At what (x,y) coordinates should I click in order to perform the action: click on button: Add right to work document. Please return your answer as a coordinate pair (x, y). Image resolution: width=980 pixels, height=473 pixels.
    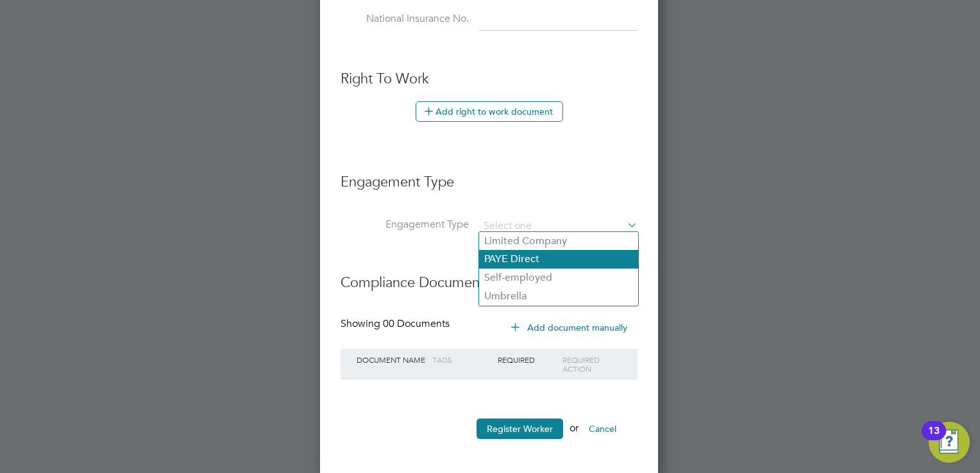
    Looking at the image, I should click on (489, 112).